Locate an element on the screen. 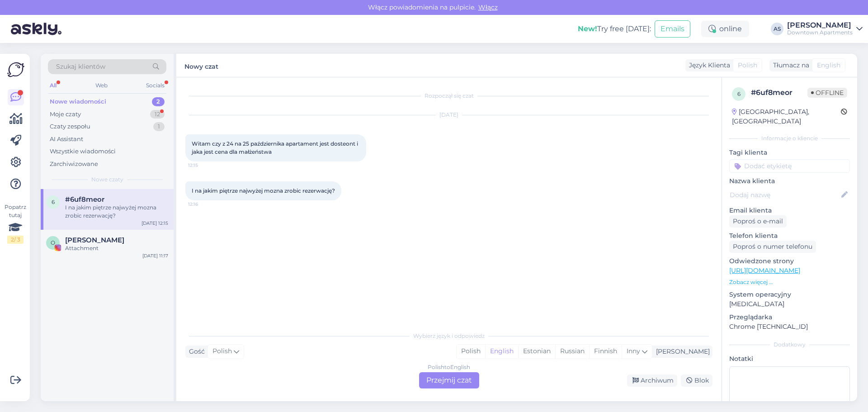 This screenshot has width=868, height=412. span: 12:15 is located at coordinates (205, 165).